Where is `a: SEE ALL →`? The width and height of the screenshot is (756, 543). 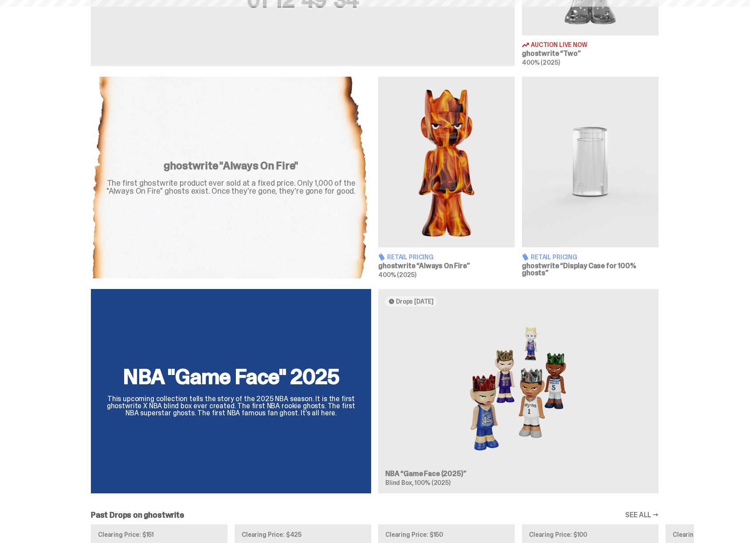 a: SEE ALL → is located at coordinates (641, 515).